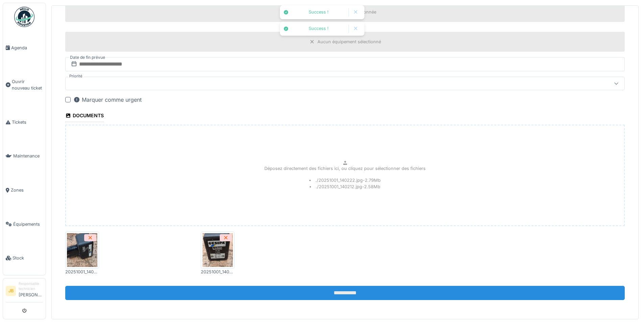 The width and height of the screenshot is (644, 322). Describe the element at coordinates (27, 190) in the screenshot. I see `span: Zones` at that location.